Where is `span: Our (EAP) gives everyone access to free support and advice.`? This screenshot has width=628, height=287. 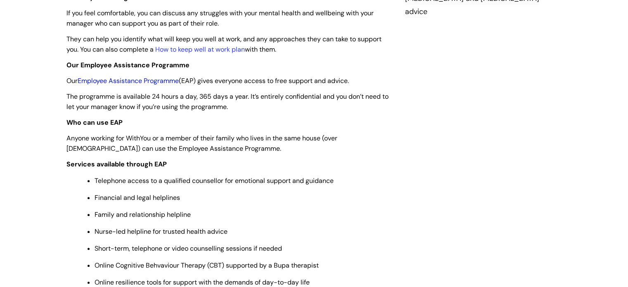 span: Our (EAP) gives everyone access to free support and advice. is located at coordinates (208, 81).